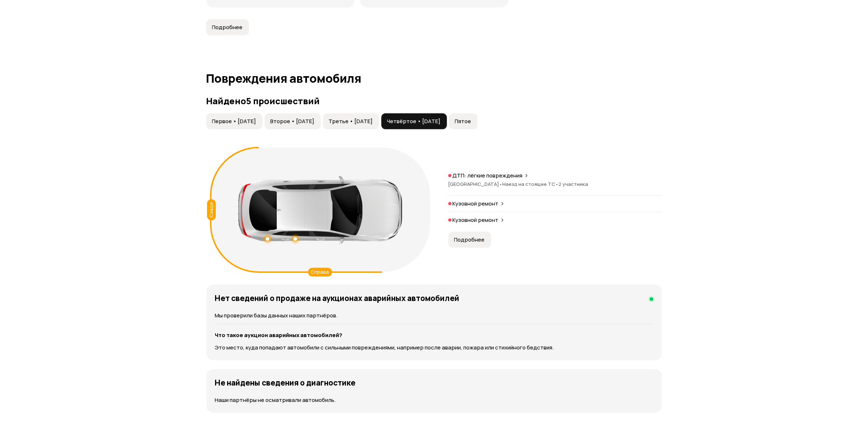  What do you see at coordinates (285, 382) in the screenshot?
I see `h4: Не найдены сведения о диагностике` at bounding box center [285, 382].